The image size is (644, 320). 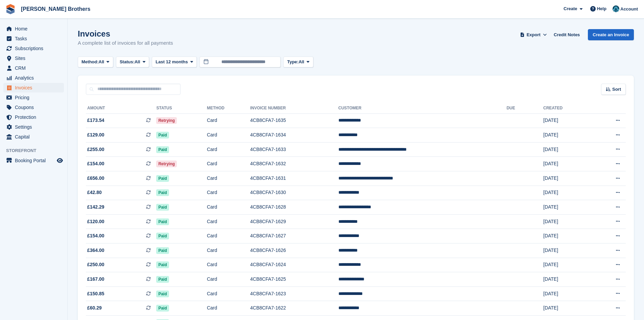 What do you see at coordinates (96, 293) in the screenshot?
I see `span: £150.85` at bounding box center [96, 293].